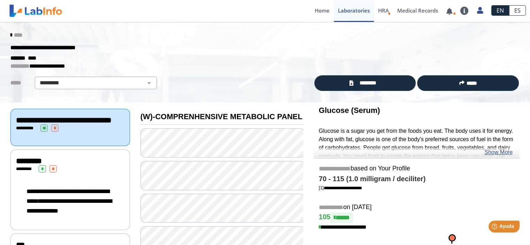 The image size is (530, 245). What do you see at coordinates (383, 10) in the screenshot?
I see `span: HRA` at bounding box center [383, 10].